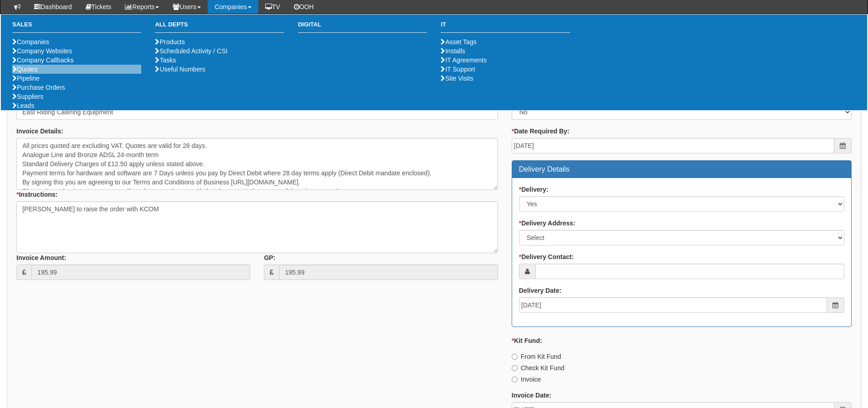 This screenshot has height=408, width=868. Describe the element at coordinates (42, 51) in the screenshot. I see `a: Company Websites` at that location.